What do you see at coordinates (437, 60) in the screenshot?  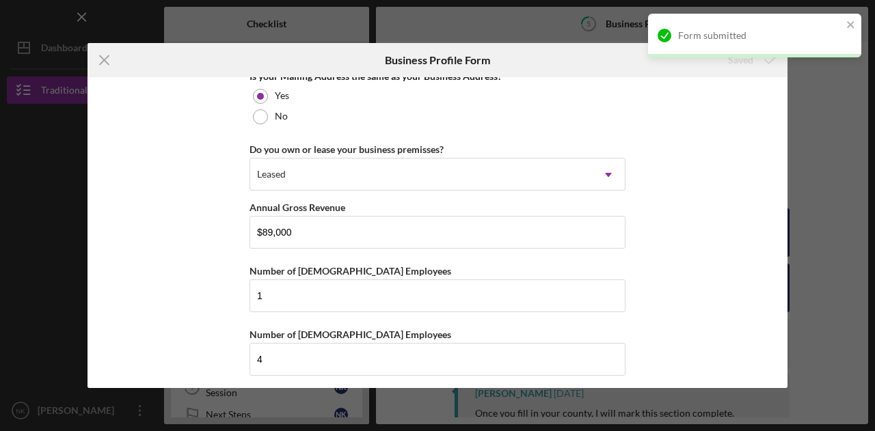 I see `h6: Business Profile Form` at bounding box center [437, 60].